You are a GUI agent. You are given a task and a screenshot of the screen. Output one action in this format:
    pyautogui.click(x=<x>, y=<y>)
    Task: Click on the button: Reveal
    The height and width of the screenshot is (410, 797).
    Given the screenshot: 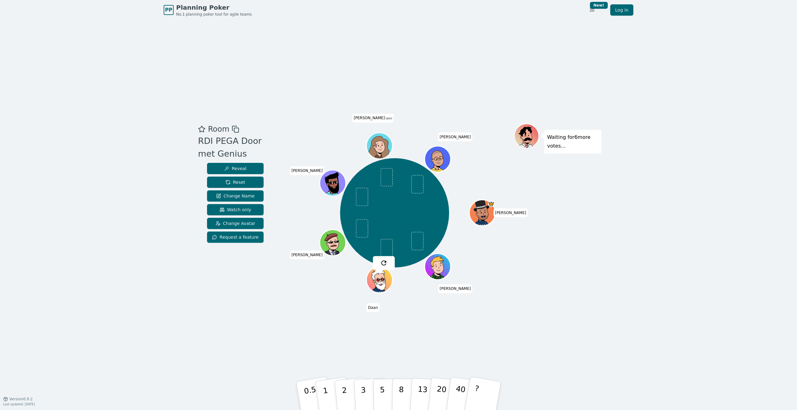 What is the action you would take?
    pyautogui.click(x=235, y=169)
    